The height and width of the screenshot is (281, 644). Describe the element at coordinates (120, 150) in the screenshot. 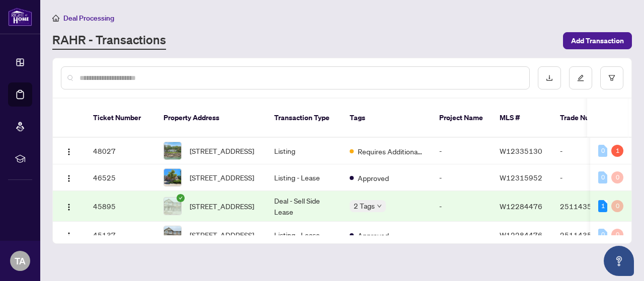

I see `td: 48027` at that location.